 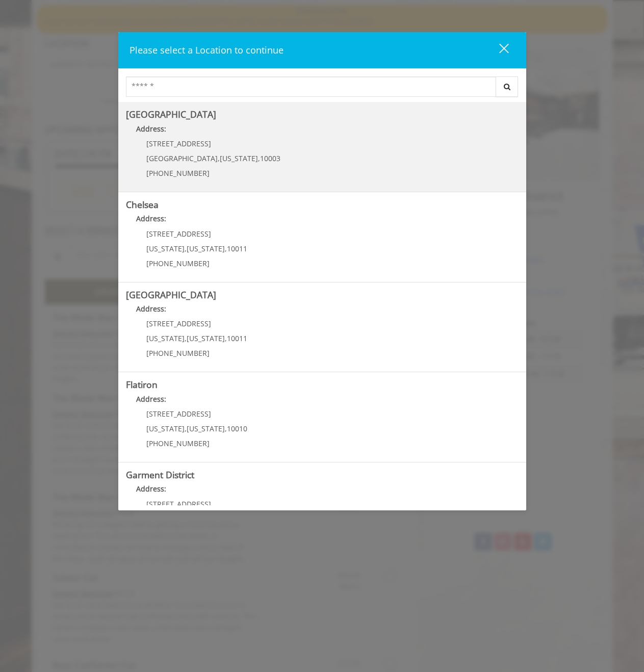 What do you see at coordinates (160, 475) in the screenshot?
I see `b: Garment District` at bounding box center [160, 475].